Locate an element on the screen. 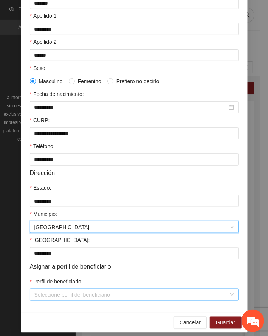 The width and height of the screenshot is (268, 336). span: Estamos en línea. is located at coordinates (74, 139).